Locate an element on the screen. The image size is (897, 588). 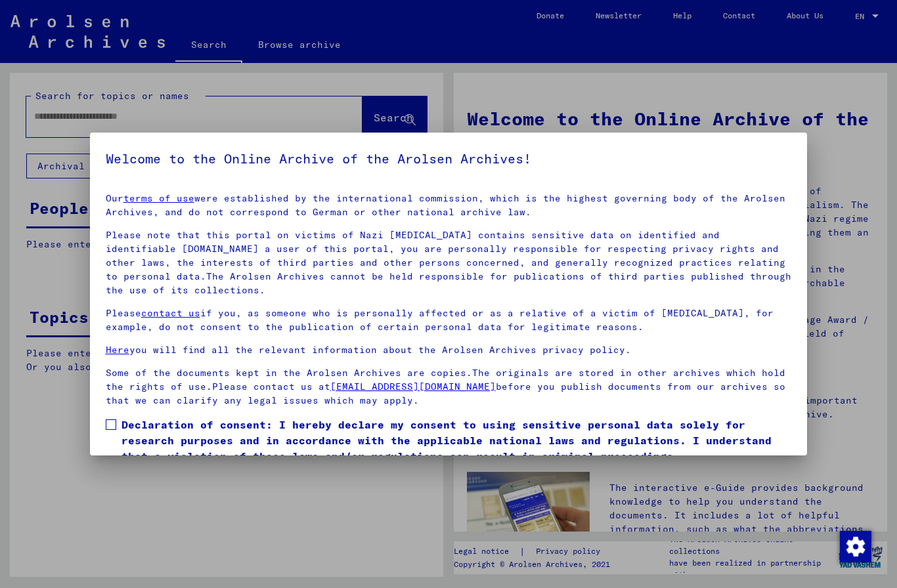
img: Change consent is located at coordinates (855, 547).